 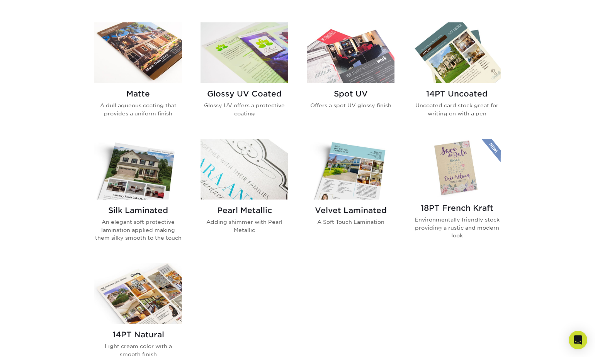 What do you see at coordinates (138, 94) in the screenshot?
I see `h2: Matte` at bounding box center [138, 94].